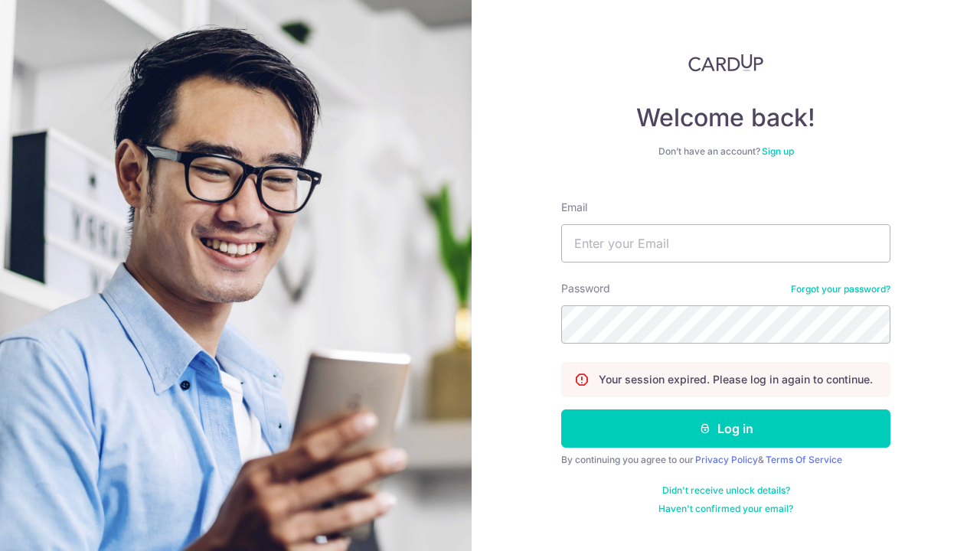  I want to click on a: Privacy Policy, so click(727, 460).